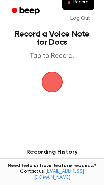  Describe the element at coordinates (52, 82) in the screenshot. I see `img: Beep Logo` at that location.